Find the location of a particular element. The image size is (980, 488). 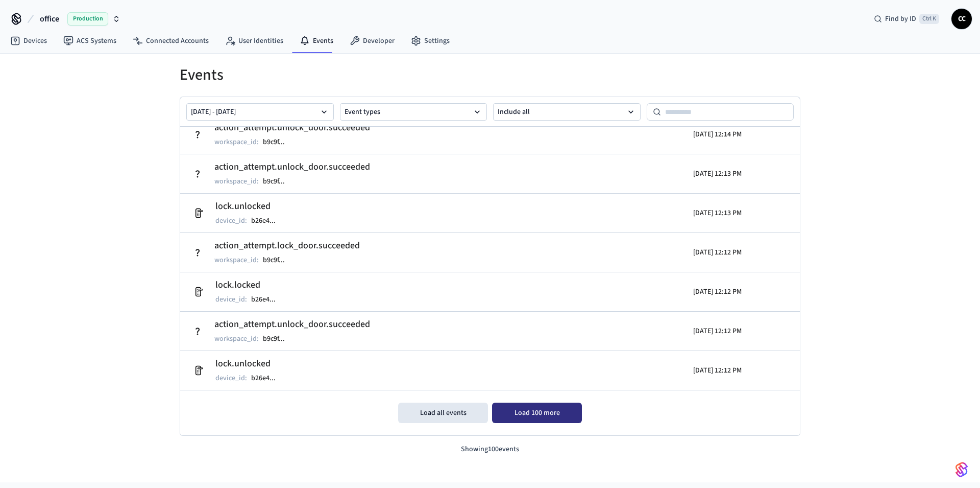

a: Settings is located at coordinates (431, 41).